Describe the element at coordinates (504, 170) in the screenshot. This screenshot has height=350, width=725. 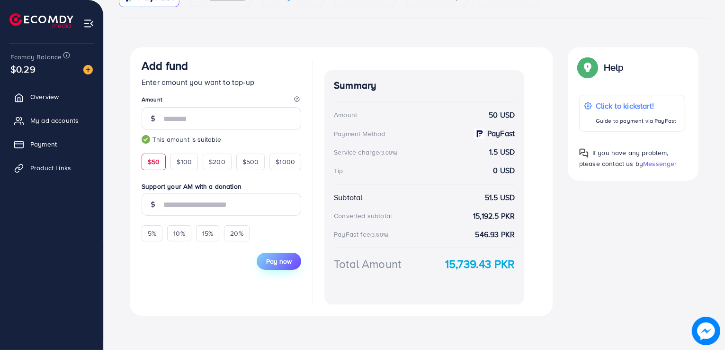
I see `strong: 0 USD` at that location.